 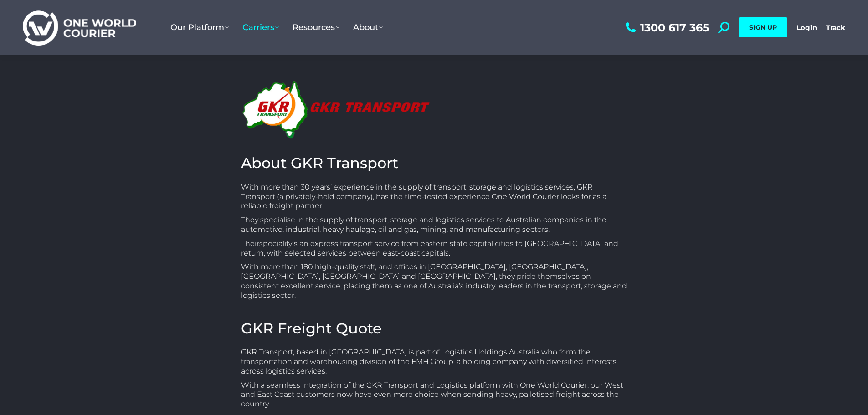 I want to click on a: Track, so click(x=835, y=28).